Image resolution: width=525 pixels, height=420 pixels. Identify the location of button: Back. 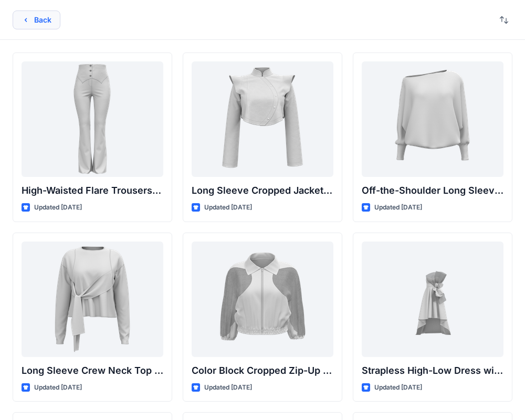
(36, 20).